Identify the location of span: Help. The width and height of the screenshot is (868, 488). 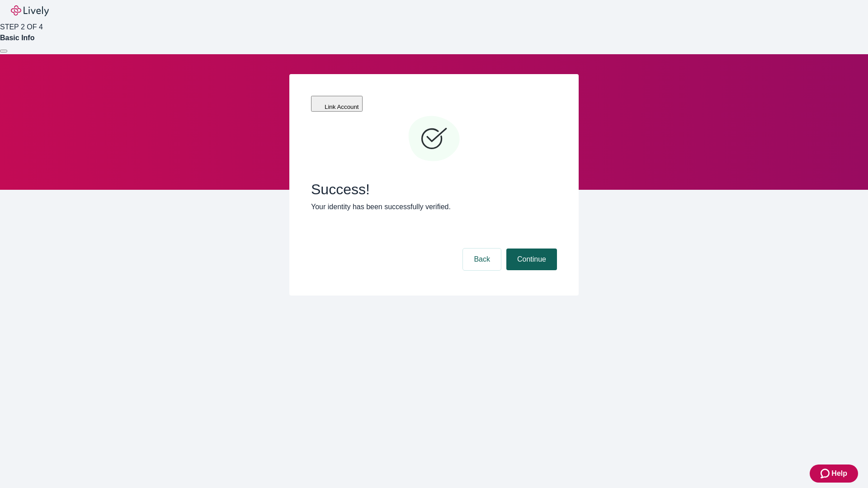
(839, 474).